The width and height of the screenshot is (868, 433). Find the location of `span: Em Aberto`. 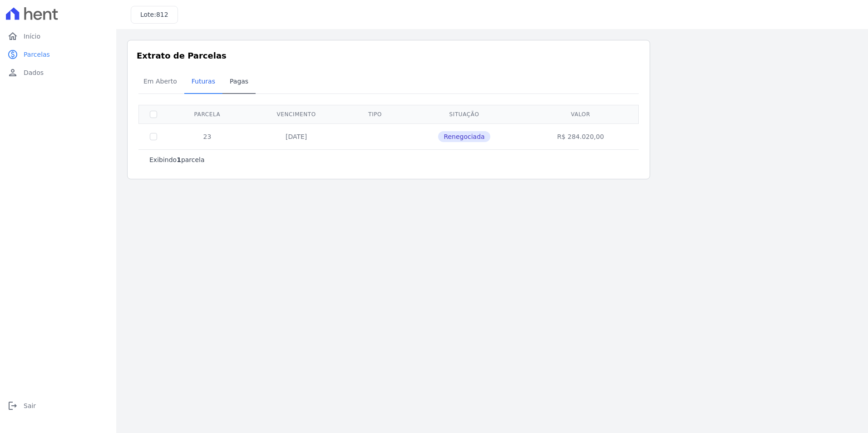

span: Em Aberto is located at coordinates (160, 81).